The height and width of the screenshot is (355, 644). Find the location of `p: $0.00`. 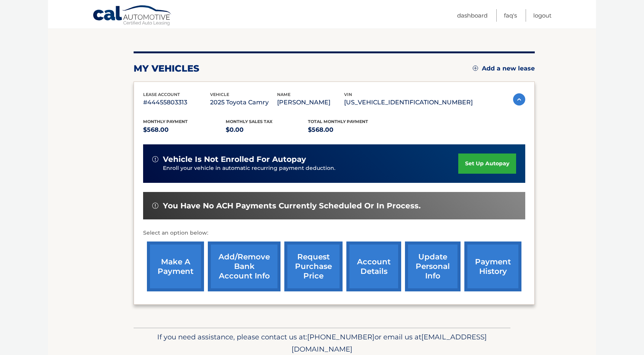

p: $0.00 is located at coordinates (267, 130).